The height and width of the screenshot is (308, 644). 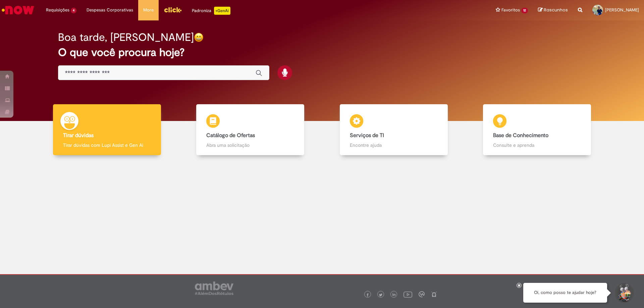 What do you see at coordinates (624, 293) in the screenshot?
I see `button: Iniciar Conversa de Suporte` at bounding box center [624, 293].